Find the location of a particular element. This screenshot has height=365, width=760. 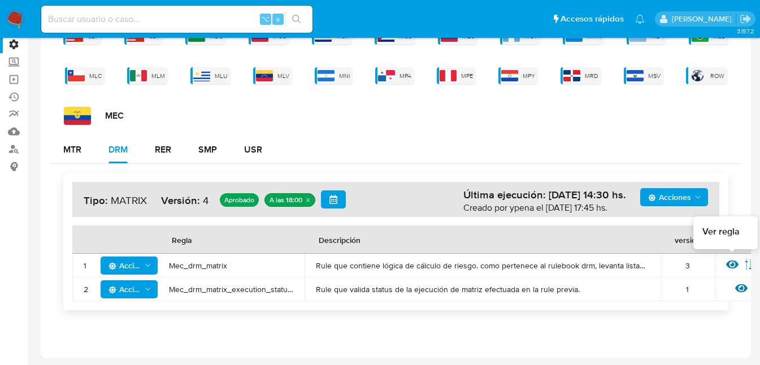

input: Buscar usuario o caso... is located at coordinates (177, 19).